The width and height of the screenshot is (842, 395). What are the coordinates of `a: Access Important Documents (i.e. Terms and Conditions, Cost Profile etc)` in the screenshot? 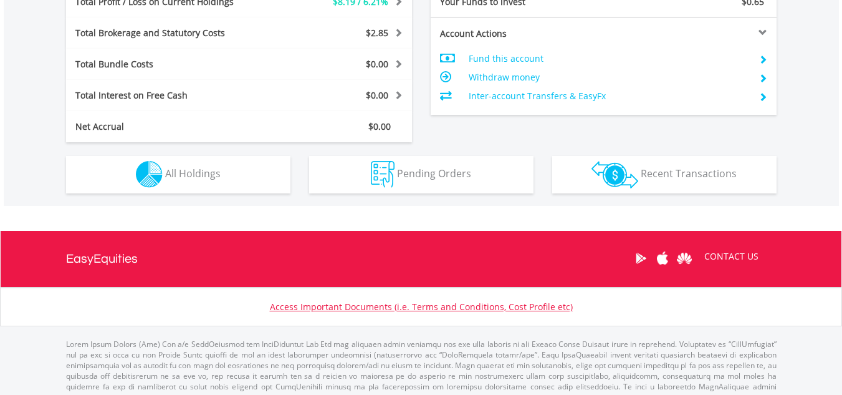 It's located at (422, 306).